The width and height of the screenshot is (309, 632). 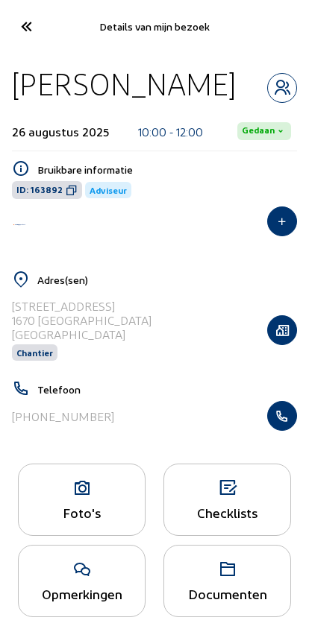 I want to click on h5: Adres(sen), so click(x=167, y=280).